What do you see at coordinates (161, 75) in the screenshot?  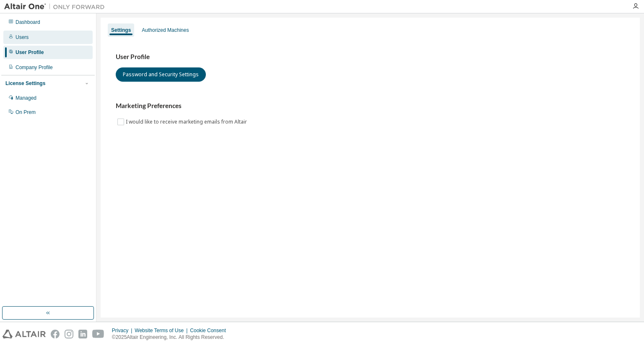 I see `button: Password and Security Settings` at bounding box center [161, 75].